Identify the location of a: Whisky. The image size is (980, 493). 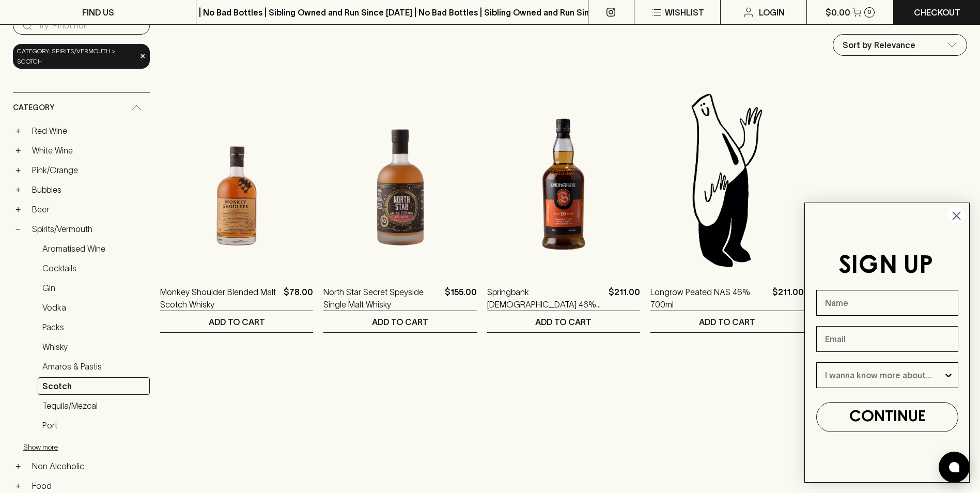
(94, 347).